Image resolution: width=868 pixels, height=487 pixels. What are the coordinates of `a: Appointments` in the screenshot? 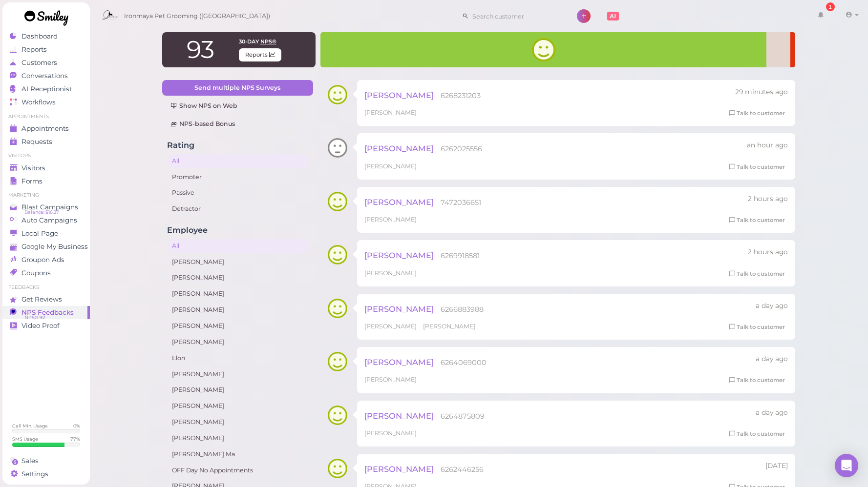 It's located at (46, 128).